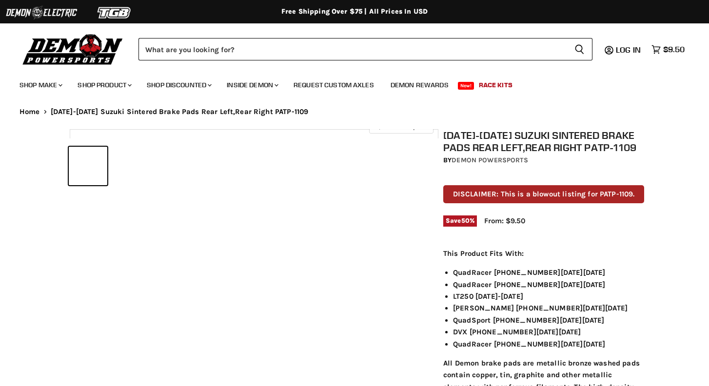 This screenshot has height=386, width=709. I want to click on a: Demon Powersports, so click(489, 160).